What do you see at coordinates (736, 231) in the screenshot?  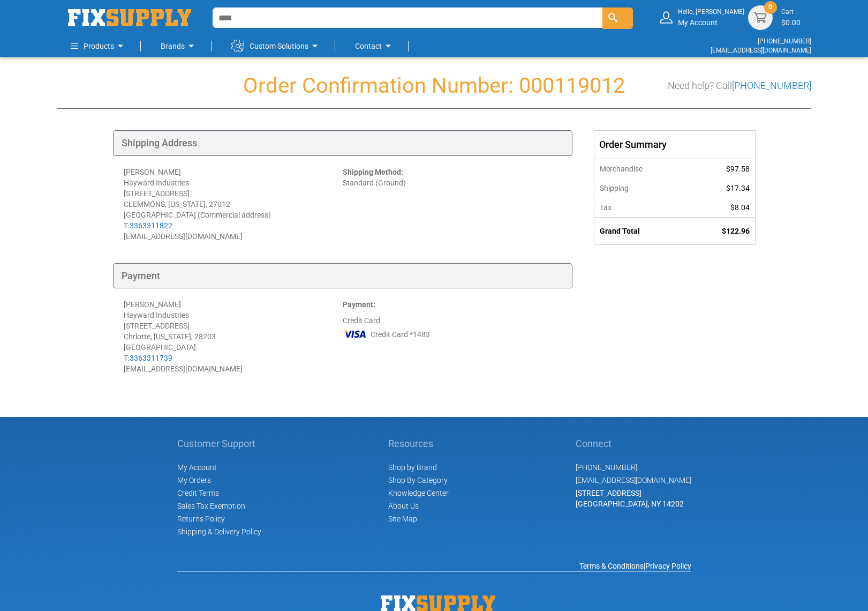 I see `span: $122.96` at bounding box center [736, 231].